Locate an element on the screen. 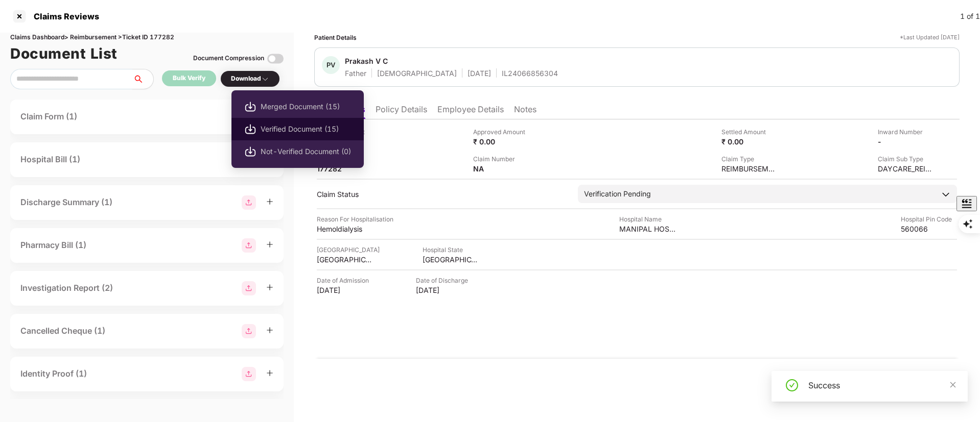 The height and width of the screenshot is (422, 980). li: Employee Details is located at coordinates (471, 112).